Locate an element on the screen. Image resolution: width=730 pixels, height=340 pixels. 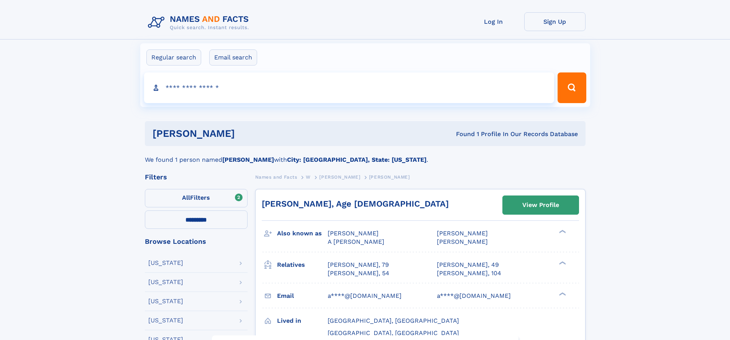
input: search input is located at coordinates (349, 88).